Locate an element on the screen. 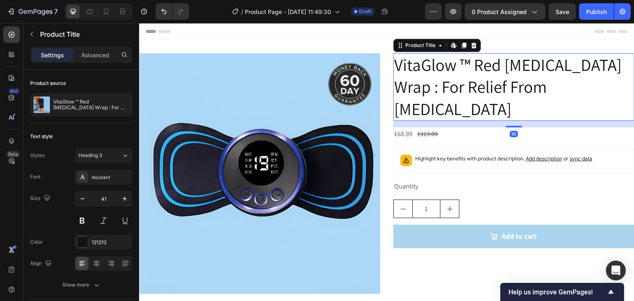 Image resolution: width=634 pixels, height=301 pixels. input: quantity is located at coordinates (287, 186).